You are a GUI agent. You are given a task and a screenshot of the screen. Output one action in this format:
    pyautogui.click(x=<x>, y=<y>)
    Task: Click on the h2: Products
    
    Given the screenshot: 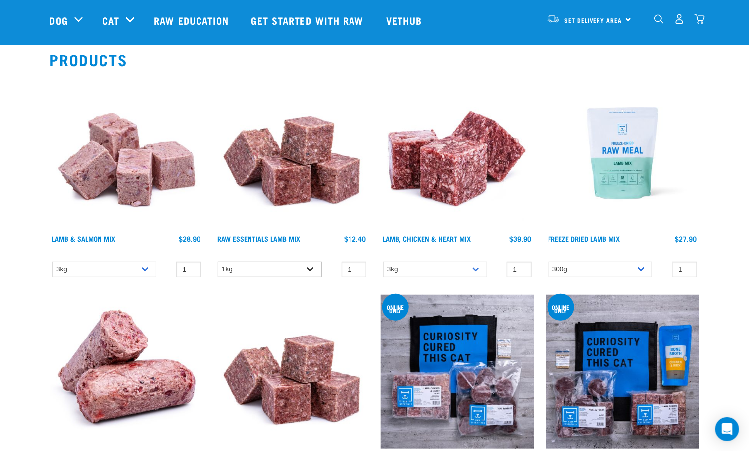 What is the action you would take?
    pyautogui.click(x=375, y=59)
    